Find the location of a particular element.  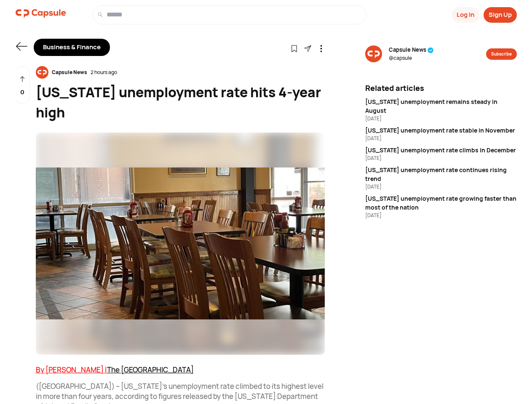

div: Related articles is located at coordinates (441, 88).